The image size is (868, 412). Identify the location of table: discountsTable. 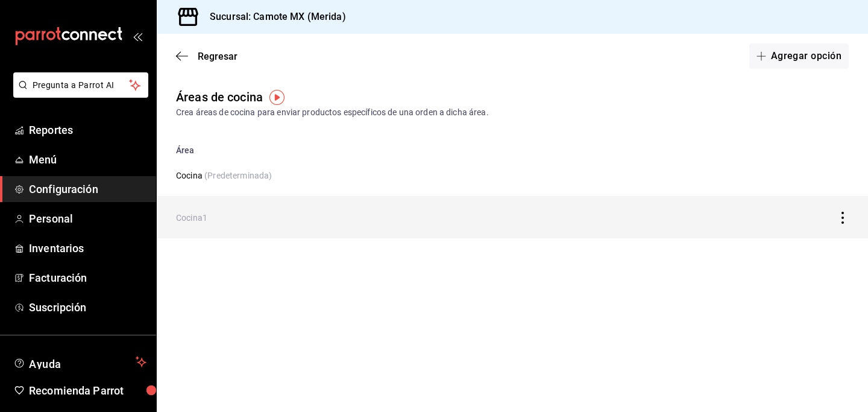
(513, 188).